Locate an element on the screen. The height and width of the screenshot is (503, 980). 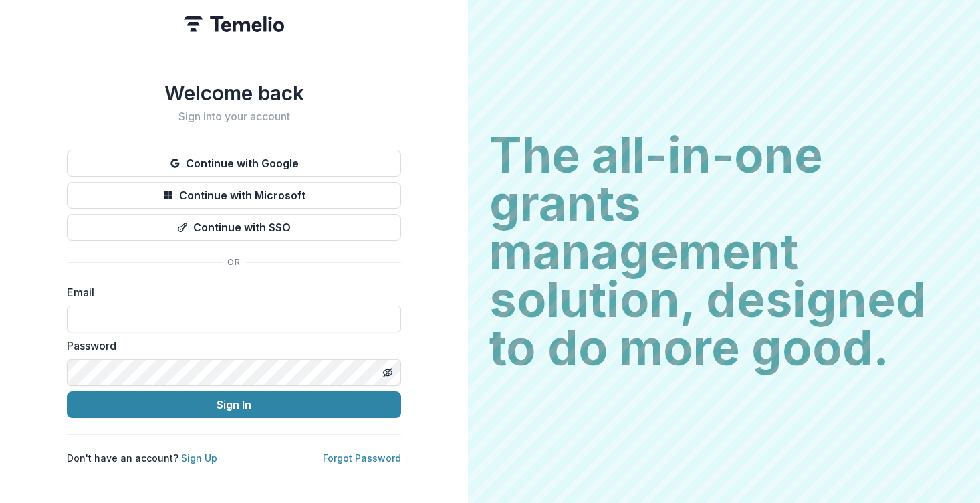
button: Toggle password visibility is located at coordinates (388, 372).